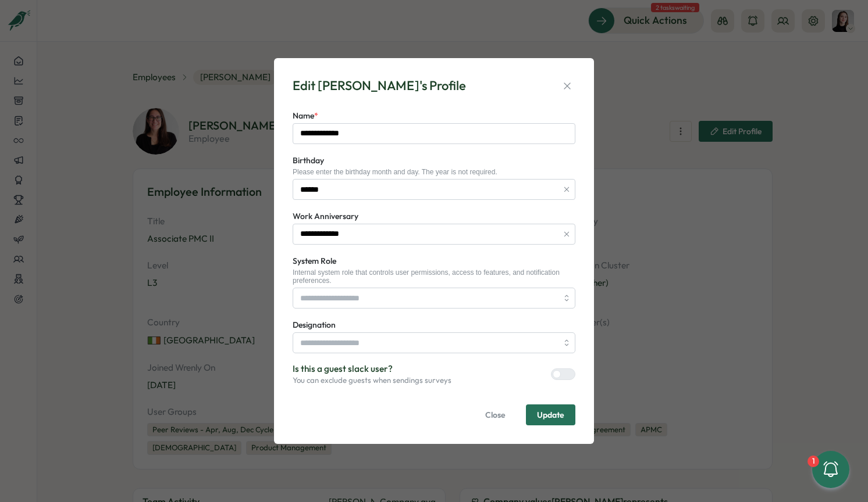 The height and width of the screenshot is (502, 868). I want to click on button: Update, so click(550, 415).